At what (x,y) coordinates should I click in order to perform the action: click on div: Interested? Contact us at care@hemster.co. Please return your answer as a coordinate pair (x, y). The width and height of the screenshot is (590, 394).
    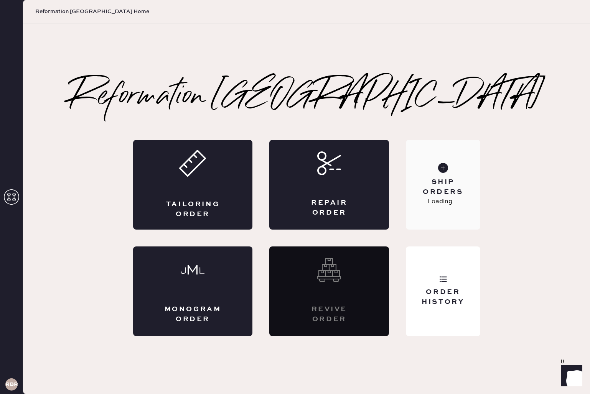
    Looking at the image, I should click on (329, 292).